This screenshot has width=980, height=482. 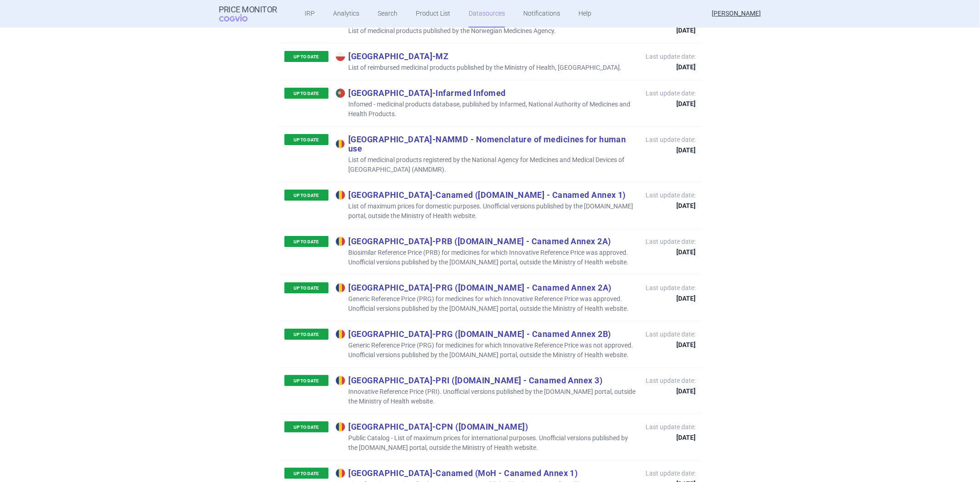 What do you see at coordinates (341, 93) in the screenshot?
I see `img: Portugal` at bounding box center [341, 93].